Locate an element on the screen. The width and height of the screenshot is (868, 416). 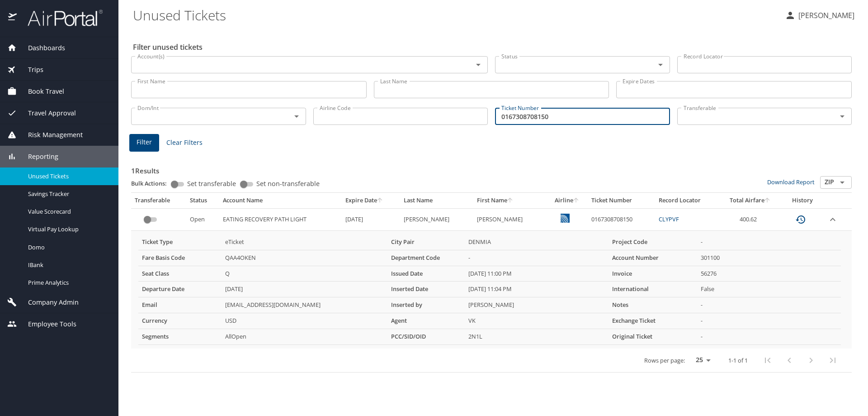
td: USD is located at coordinates (304, 321).